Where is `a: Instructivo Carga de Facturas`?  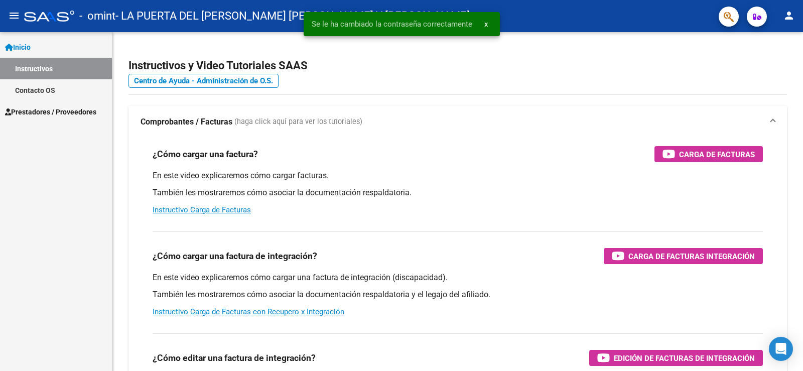
a: Instructivo Carga de Facturas is located at coordinates (202, 210).